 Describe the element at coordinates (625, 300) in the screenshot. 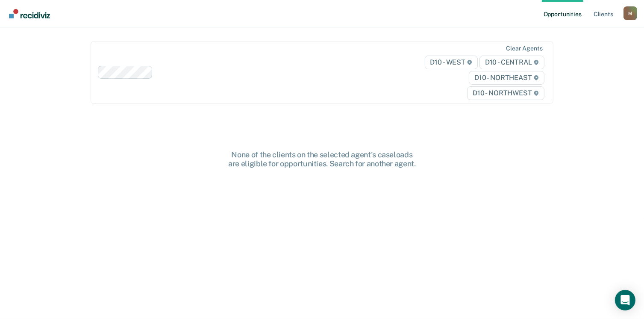

I see `div: Open Intercom Messenger` at that location.